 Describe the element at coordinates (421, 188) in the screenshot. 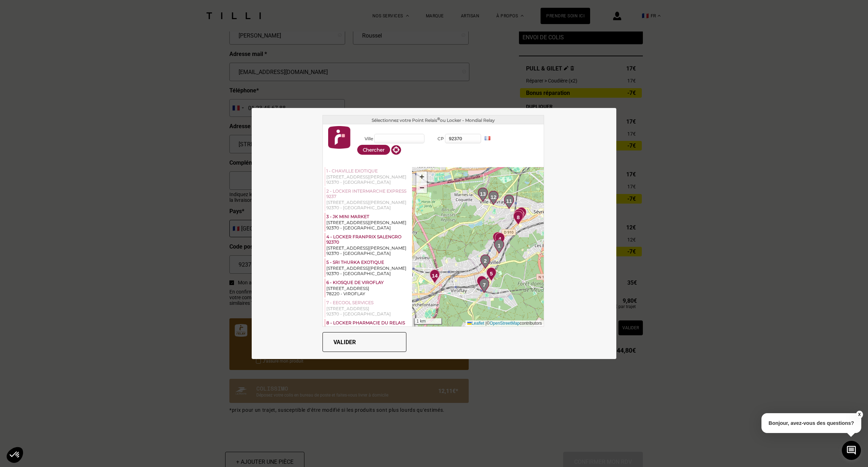

I see `a: Zoom out` at that location.